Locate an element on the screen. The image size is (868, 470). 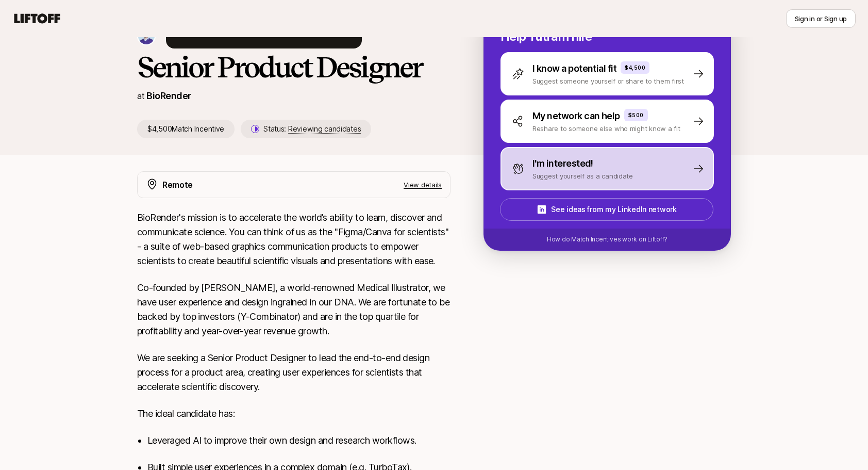
p: Leveraged AI to improve their own design and research workflows. is located at coordinates (299, 440).